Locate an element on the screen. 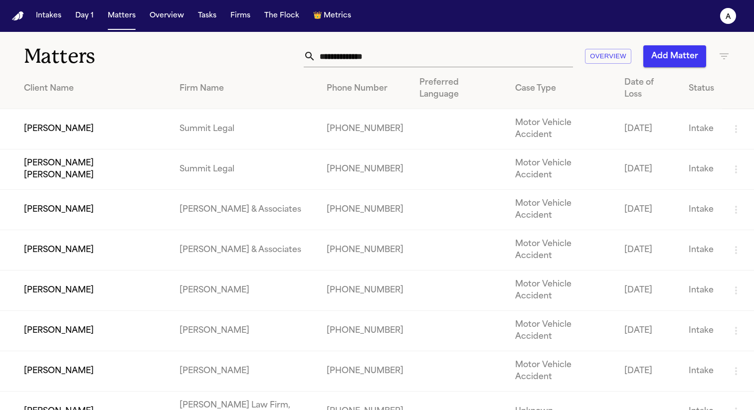 This screenshot has height=410, width=754. button: Intakes is located at coordinates (48, 16).